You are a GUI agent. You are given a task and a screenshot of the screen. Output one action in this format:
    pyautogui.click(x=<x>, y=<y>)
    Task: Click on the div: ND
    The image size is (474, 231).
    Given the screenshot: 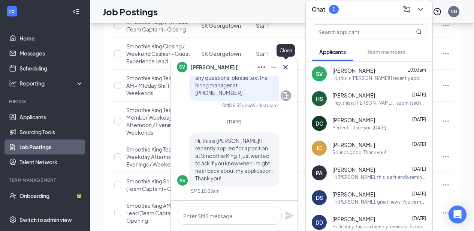 What is the action you would take?
    pyautogui.click(x=454, y=11)
    